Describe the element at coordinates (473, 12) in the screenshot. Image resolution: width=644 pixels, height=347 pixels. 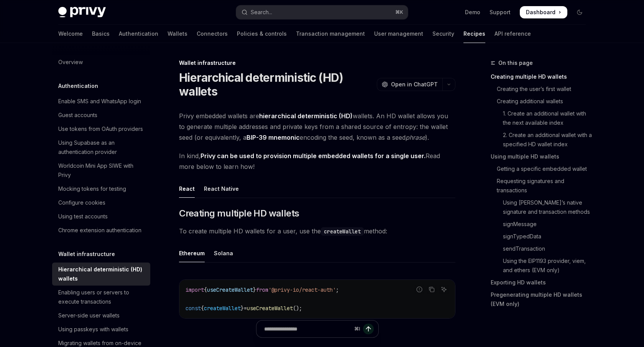
I see `a: Demo` at that location.